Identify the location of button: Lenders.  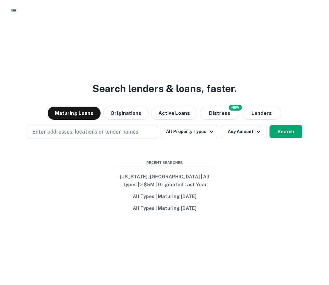
(262, 113).